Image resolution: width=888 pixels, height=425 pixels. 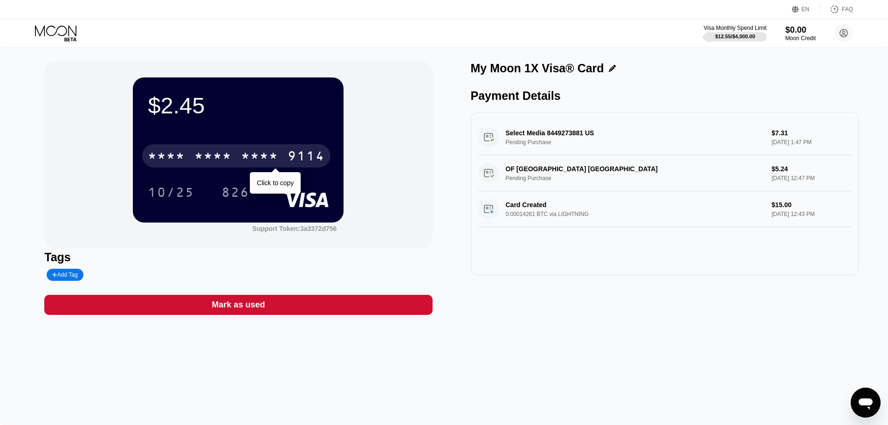 I want to click on div: Support Token: 3a3372d756, so click(x=294, y=228).